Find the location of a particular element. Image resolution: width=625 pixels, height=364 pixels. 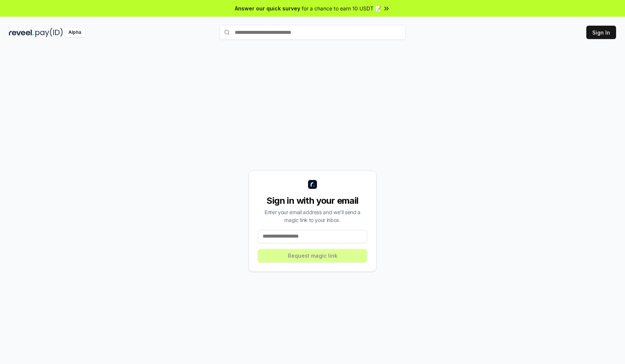

img: pay_id is located at coordinates (49, 32).